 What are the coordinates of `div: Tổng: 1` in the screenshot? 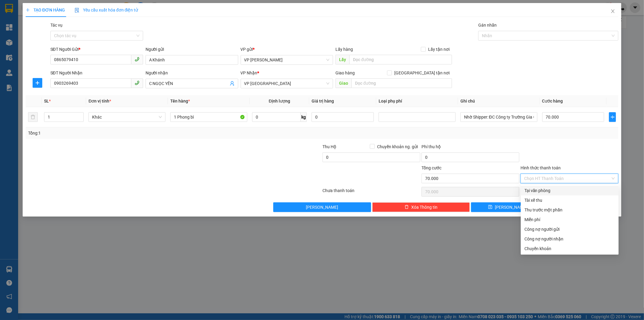 It's located at (138, 133).